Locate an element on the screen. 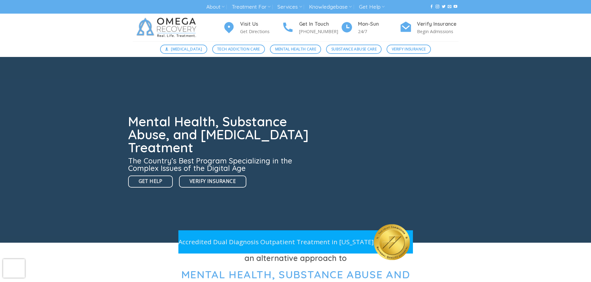  a: Knowledgebase is located at coordinates (330, 7).